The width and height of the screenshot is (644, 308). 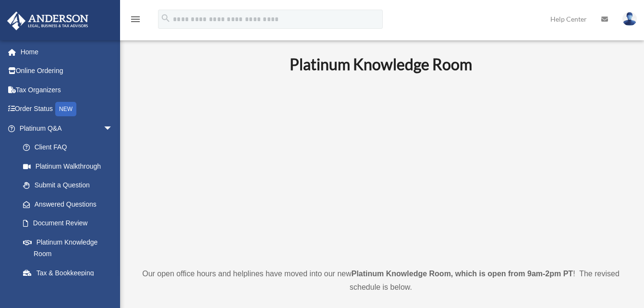 I want to click on b: Platinum Knowledge Room, so click(x=381, y=64).